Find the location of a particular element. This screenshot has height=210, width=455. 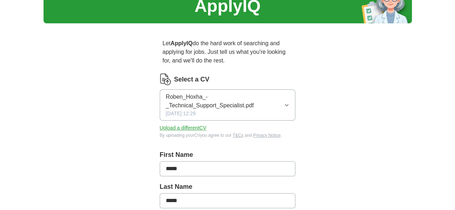

span: Roben_Hoxha_-_Technical_Support_Specialist.pdf is located at coordinates (225, 101).